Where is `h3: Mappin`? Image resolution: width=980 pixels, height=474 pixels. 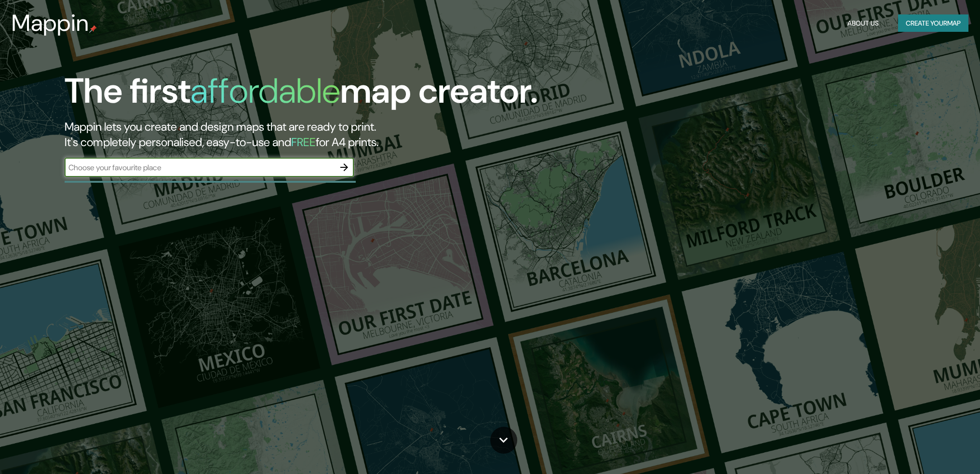 h3: Mappin is located at coordinates (50, 23).